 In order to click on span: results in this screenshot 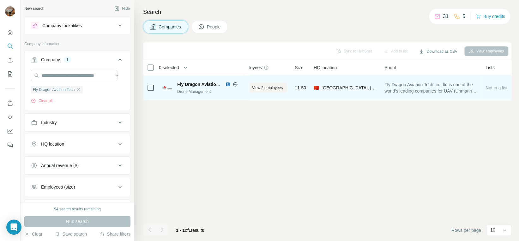, I will do `click(190, 230)`.